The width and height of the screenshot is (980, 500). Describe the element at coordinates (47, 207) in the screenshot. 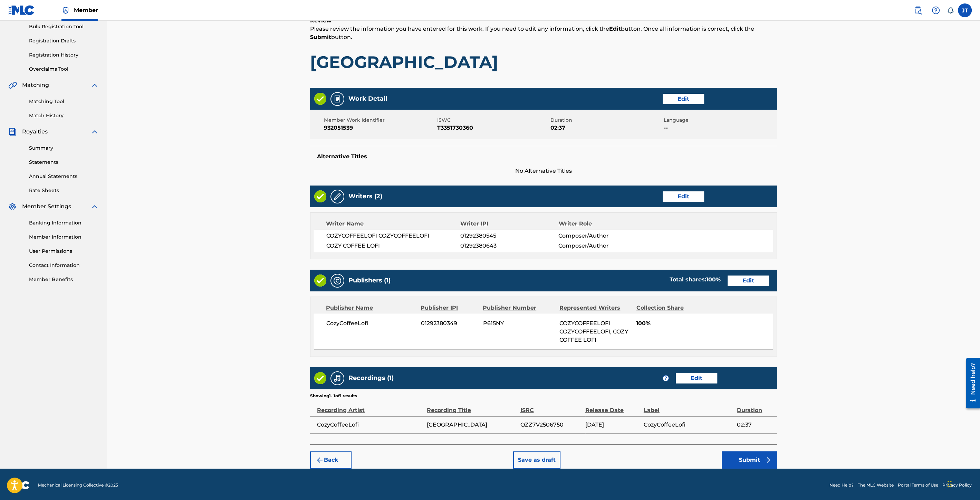

I see `span: Member Settings` at that location.